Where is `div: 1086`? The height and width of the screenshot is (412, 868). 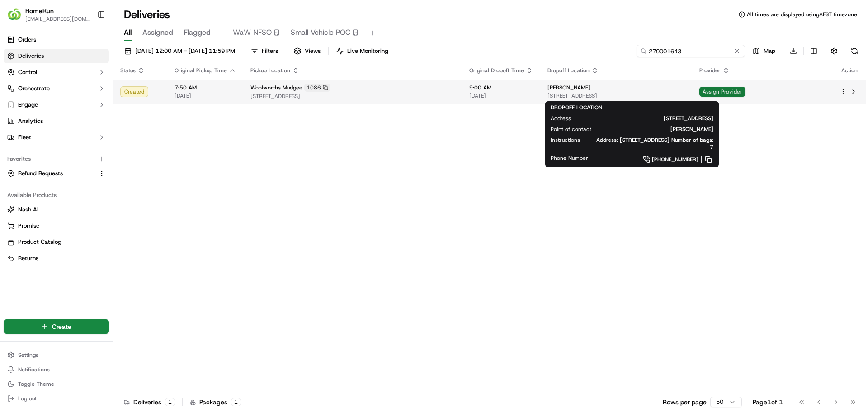 div: 1086 is located at coordinates (318, 87).